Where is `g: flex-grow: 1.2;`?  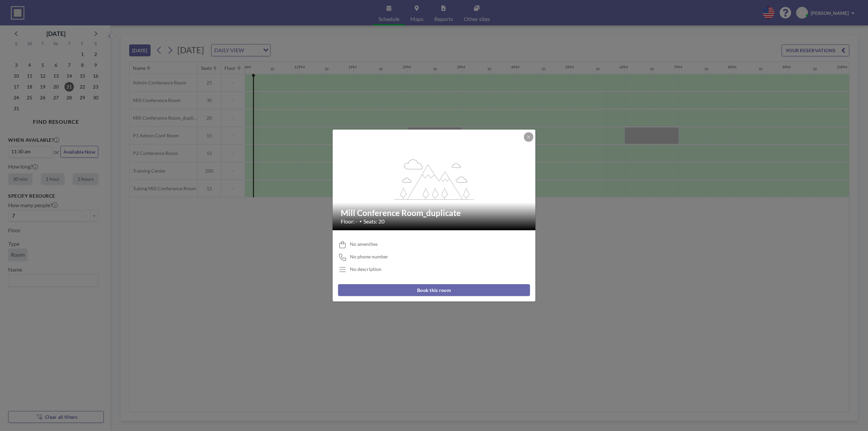 g: flex-grow: 1.2; is located at coordinates (434, 179).